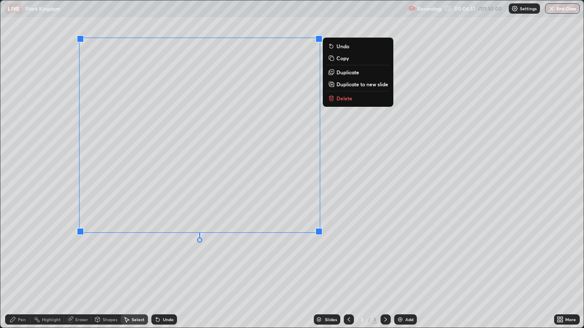 The height and width of the screenshot is (328, 584). What do you see at coordinates (412, 9) in the screenshot?
I see `img: recording.375f2c34.svg` at bounding box center [412, 9].